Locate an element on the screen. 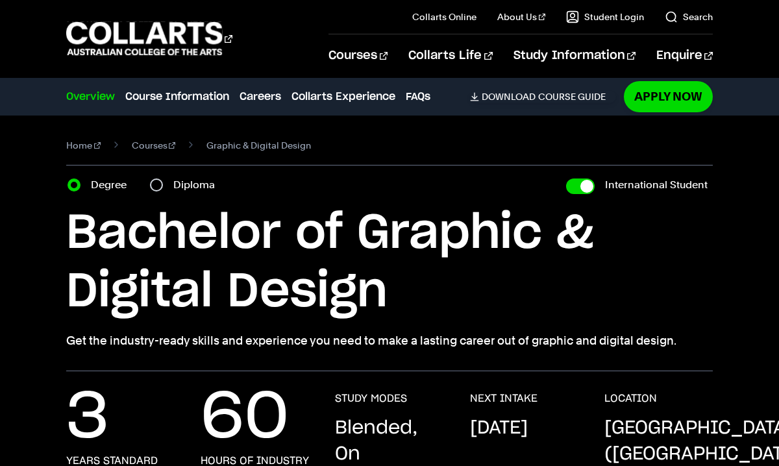 This screenshot has width=779, height=466. a: FAQs is located at coordinates (418, 97).